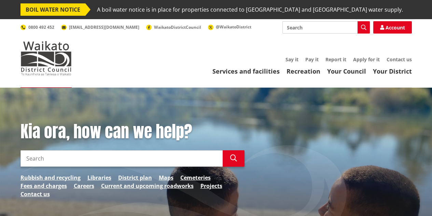 The height and width of the screenshot is (216, 432). I want to click on a: Account, so click(393, 27).